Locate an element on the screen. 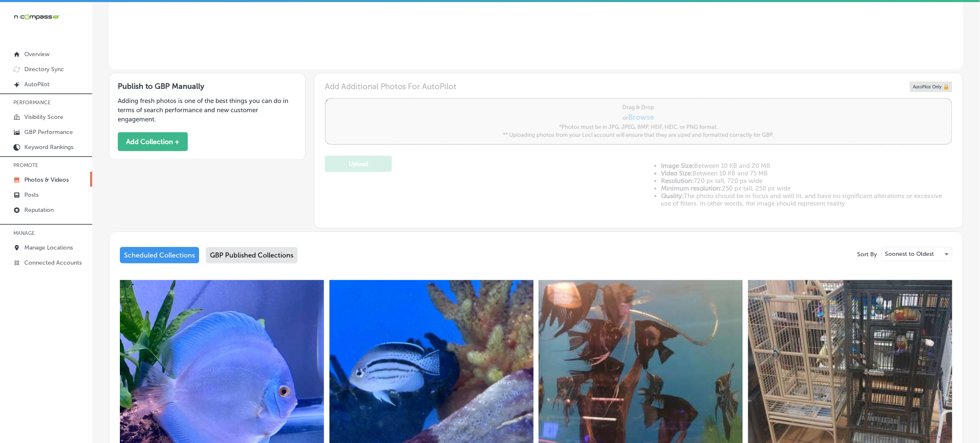 The image size is (980, 443). p: Manage Locations is located at coordinates (49, 248).